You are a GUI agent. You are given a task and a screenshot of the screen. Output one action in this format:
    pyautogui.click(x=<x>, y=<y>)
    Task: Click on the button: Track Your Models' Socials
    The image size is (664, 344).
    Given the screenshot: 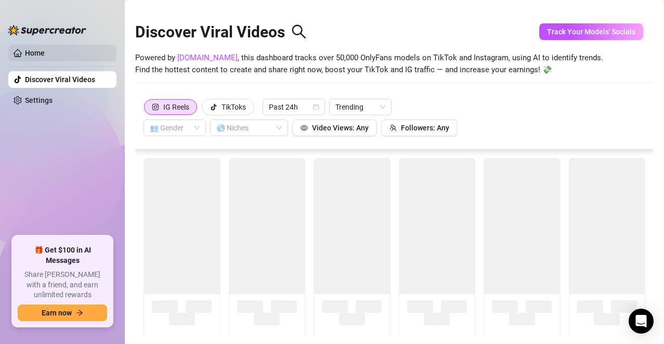 What is the action you would take?
    pyautogui.click(x=591, y=32)
    